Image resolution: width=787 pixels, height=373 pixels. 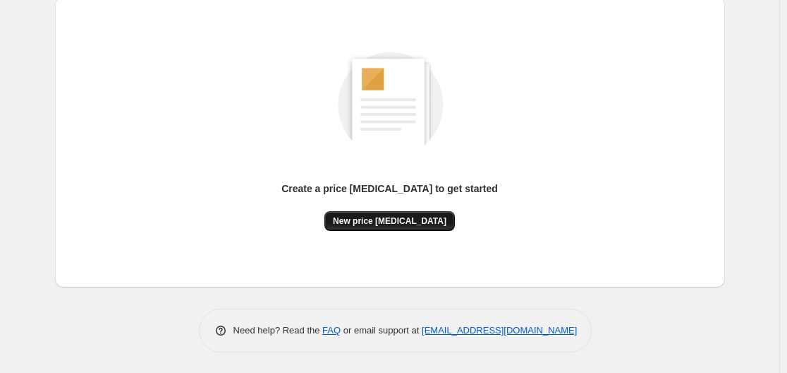 I want to click on a: FAQ, so click(x=332, y=329).